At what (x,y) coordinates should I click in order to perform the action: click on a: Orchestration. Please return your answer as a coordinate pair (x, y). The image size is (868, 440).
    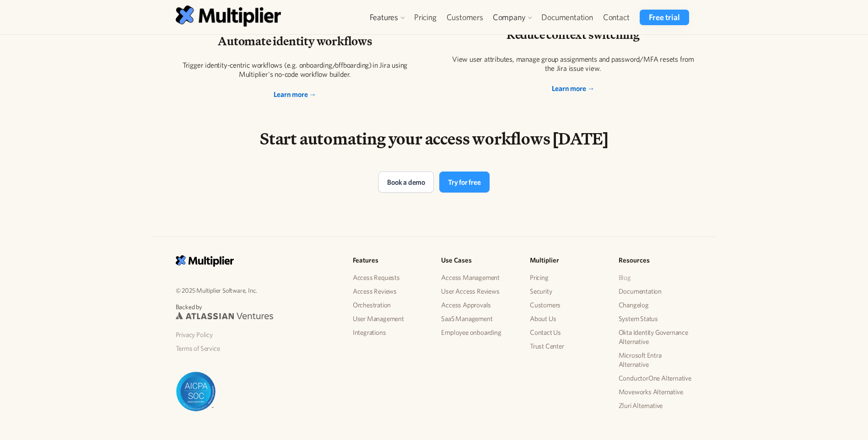
    Looking at the image, I should click on (390, 305).